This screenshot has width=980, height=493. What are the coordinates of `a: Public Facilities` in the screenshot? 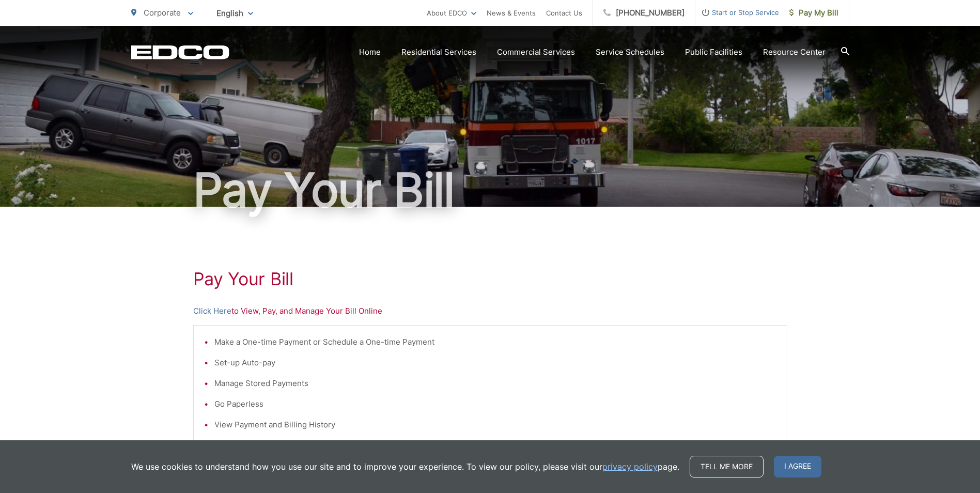 It's located at (714, 52).